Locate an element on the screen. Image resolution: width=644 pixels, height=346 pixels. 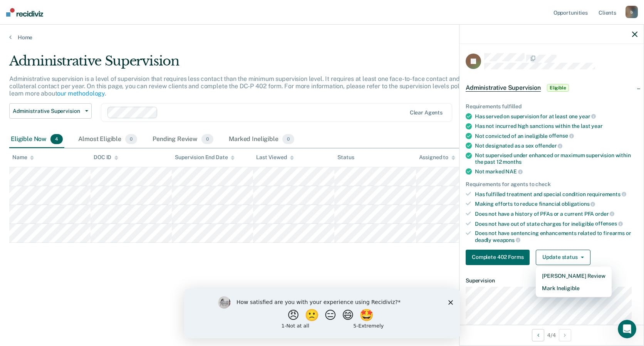
div: Last Viewed is located at coordinates (275, 157).